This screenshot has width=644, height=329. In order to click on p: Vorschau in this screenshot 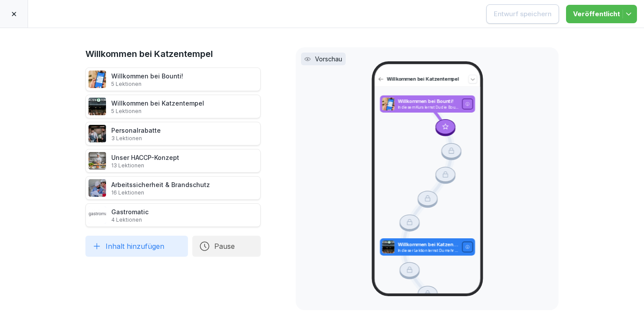, I will do `click(329, 59)`.